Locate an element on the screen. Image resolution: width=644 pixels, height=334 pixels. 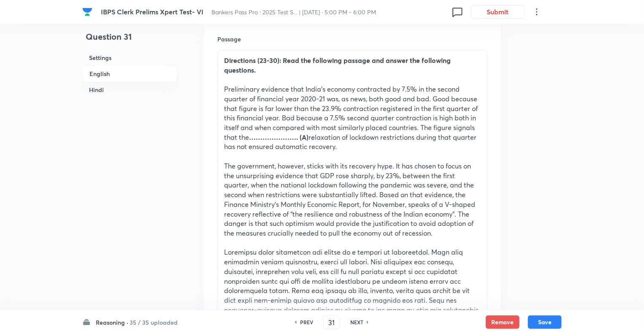
h4: Question 31 is located at coordinates (129, 40).